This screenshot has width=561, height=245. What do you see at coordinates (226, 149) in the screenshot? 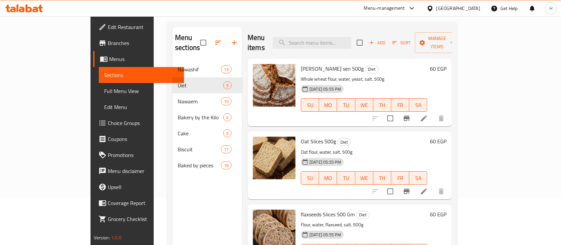
I see `span: 17` at bounding box center [226, 149].